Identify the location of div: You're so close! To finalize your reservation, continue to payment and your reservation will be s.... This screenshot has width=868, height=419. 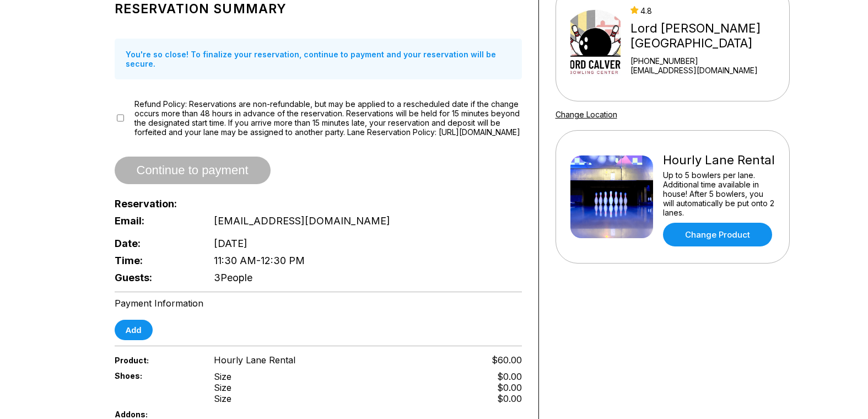
(318, 59).